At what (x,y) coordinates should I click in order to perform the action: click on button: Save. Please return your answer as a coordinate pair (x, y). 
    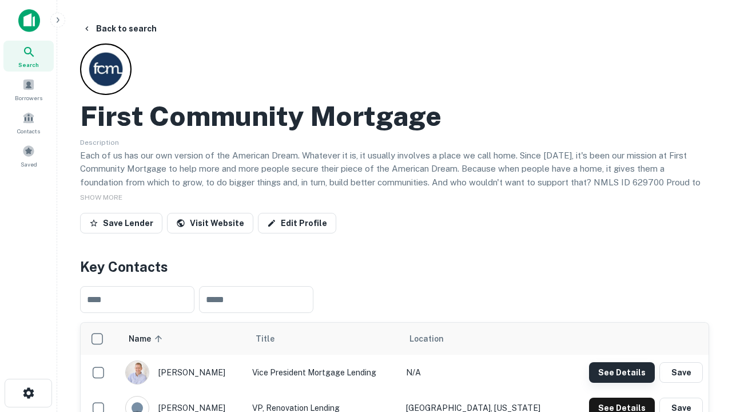
    Looking at the image, I should click on (681, 372).